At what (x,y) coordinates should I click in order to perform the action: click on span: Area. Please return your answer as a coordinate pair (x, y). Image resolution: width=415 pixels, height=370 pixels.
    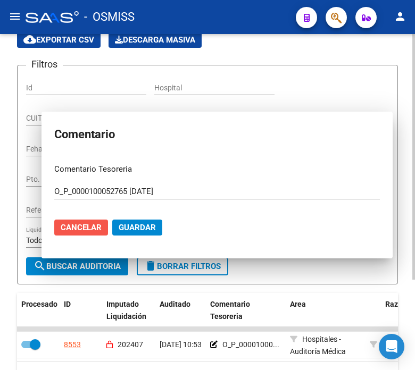
    Looking at the image, I should click on (298, 304).